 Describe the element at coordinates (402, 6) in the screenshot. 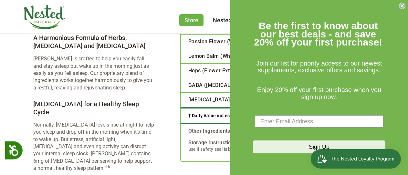

I see `button: Close dialog` at that location.